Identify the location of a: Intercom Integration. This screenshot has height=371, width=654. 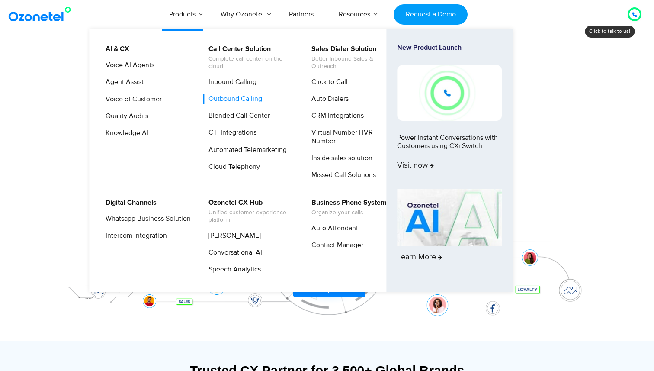
(134, 235).